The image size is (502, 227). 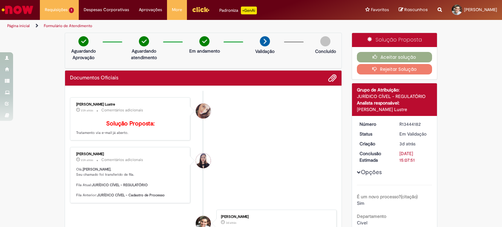 I want to click on p: Olá, , Seu chamado foi transferido de fila. Fila Atual: Fila Anterior:, so click(x=130, y=183).